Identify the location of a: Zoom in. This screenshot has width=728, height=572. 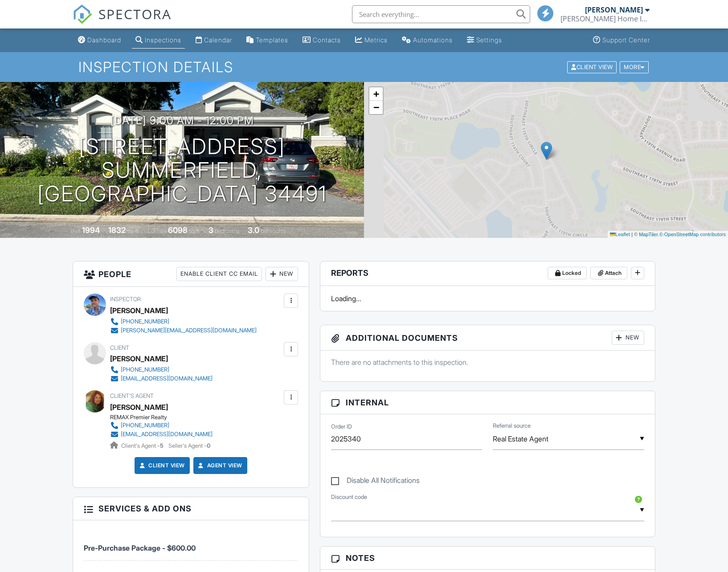
(376, 94).